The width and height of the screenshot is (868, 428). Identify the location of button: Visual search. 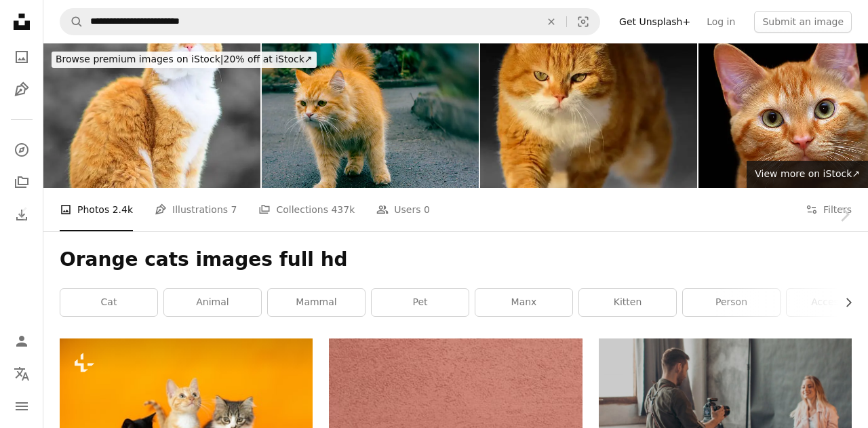
(583, 22).